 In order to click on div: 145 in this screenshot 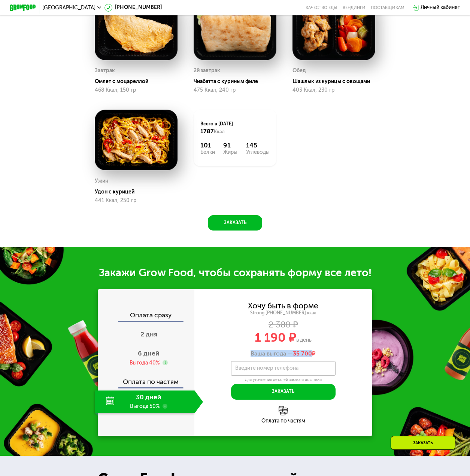, I will do `click(257, 145)`.